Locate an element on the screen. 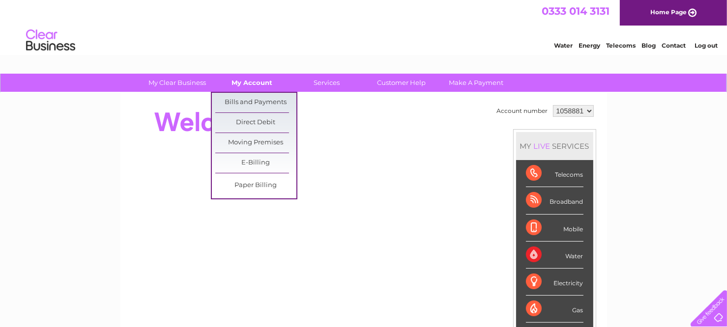  div: Gas is located at coordinates (554, 309).